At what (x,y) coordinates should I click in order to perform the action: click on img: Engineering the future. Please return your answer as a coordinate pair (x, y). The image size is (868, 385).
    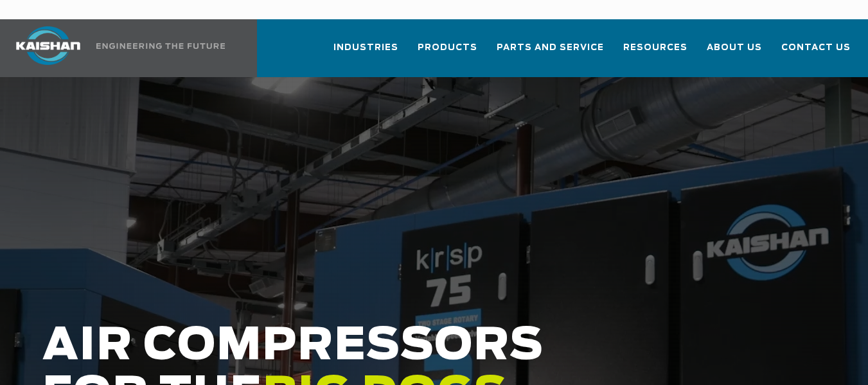
    Looking at the image, I should click on (160, 46).